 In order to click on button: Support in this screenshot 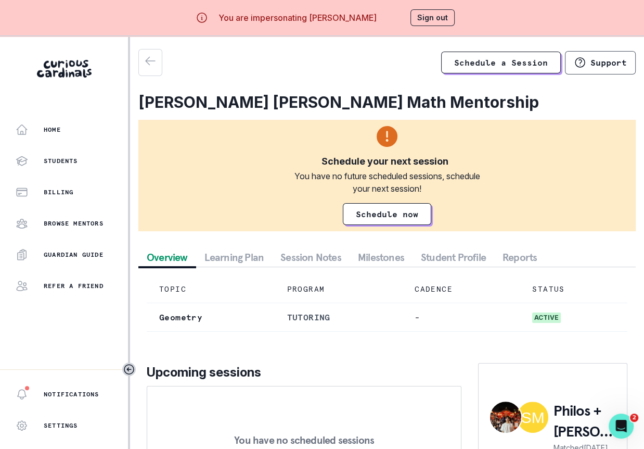, I will do `click(601, 62)`.